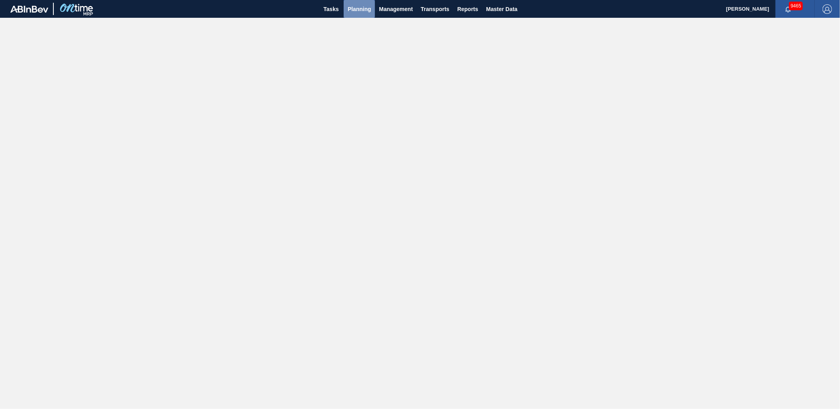 This screenshot has height=409, width=840. Describe the element at coordinates (796, 6) in the screenshot. I see `span: 9465` at that location.